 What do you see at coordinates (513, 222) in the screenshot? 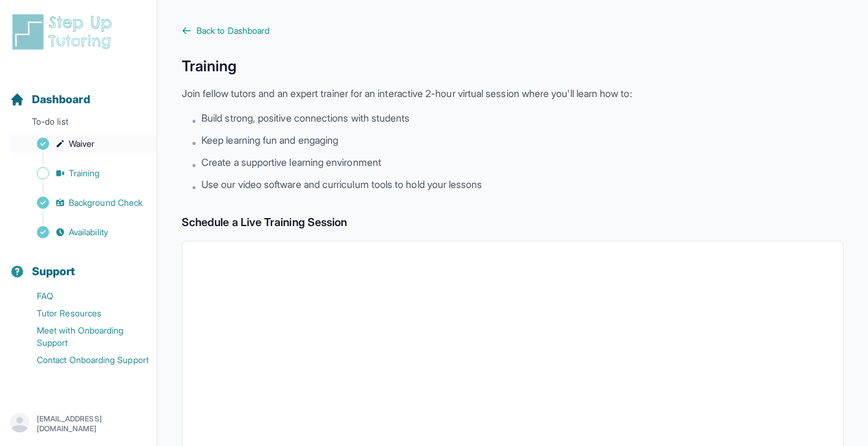
I see `h2: Schedule a Live Training Session` at bounding box center [513, 222].